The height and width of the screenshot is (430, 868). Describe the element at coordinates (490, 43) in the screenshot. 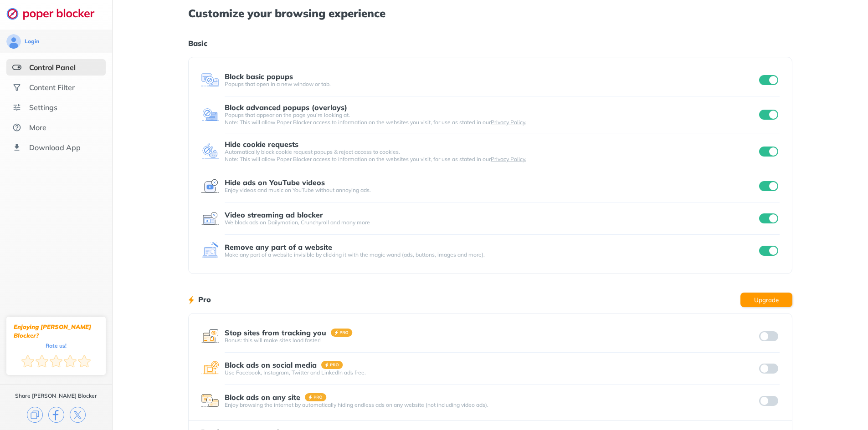

I see `h1: Basic` at that location.